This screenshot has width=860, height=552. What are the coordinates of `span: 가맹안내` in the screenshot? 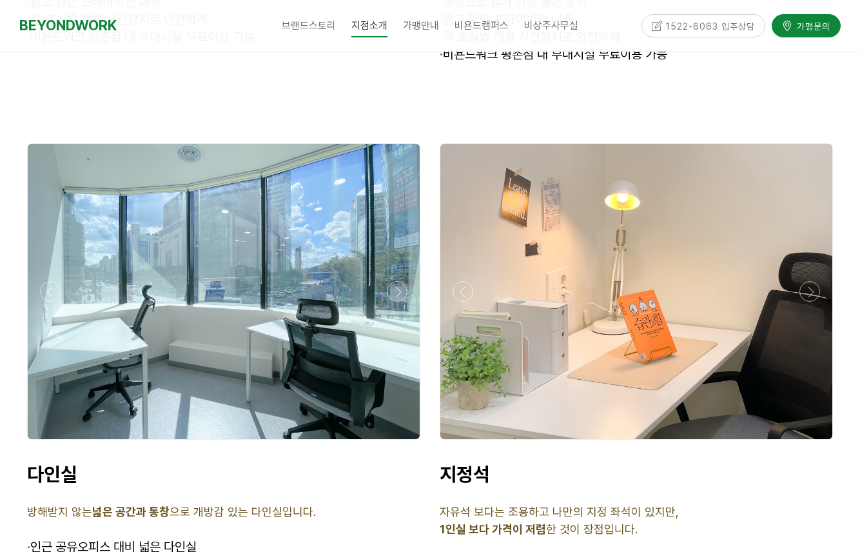 It's located at (421, 25).